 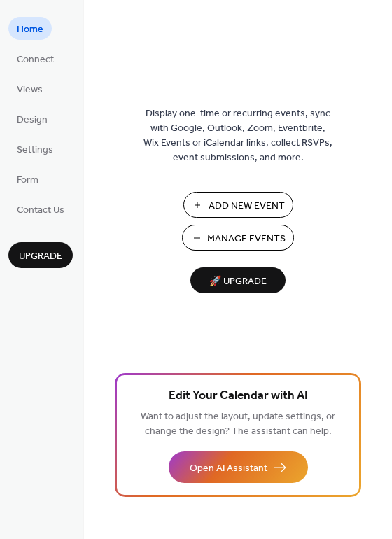 What do you see at coordinates (41, 209) in the screenshot?
I see `a: Contact Us` at bounding box center [41, 209].